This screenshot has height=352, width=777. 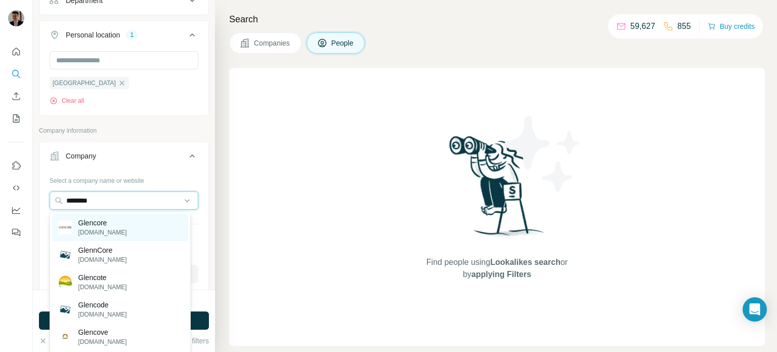 What do you see at coordinates (16, 74) in the screenshot?
I see `button: Search` at bounding box center [16, 74].